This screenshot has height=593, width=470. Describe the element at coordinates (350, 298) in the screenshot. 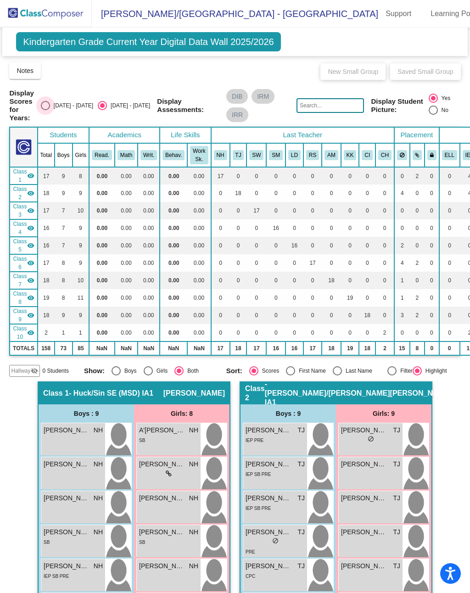

I see `td: 19` at that location.